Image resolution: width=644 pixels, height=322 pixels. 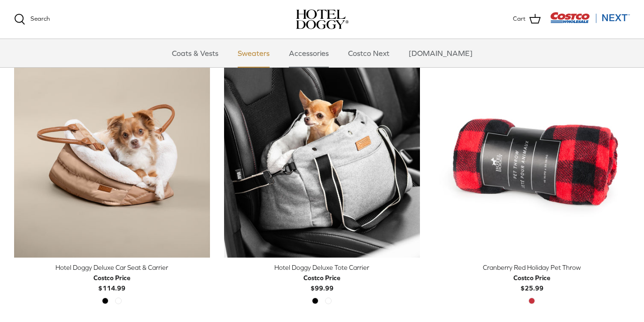 What do you see at coordinates (322, 282) in the screenshot?
I see `b: $99.99` at bounding box center [322, 282].